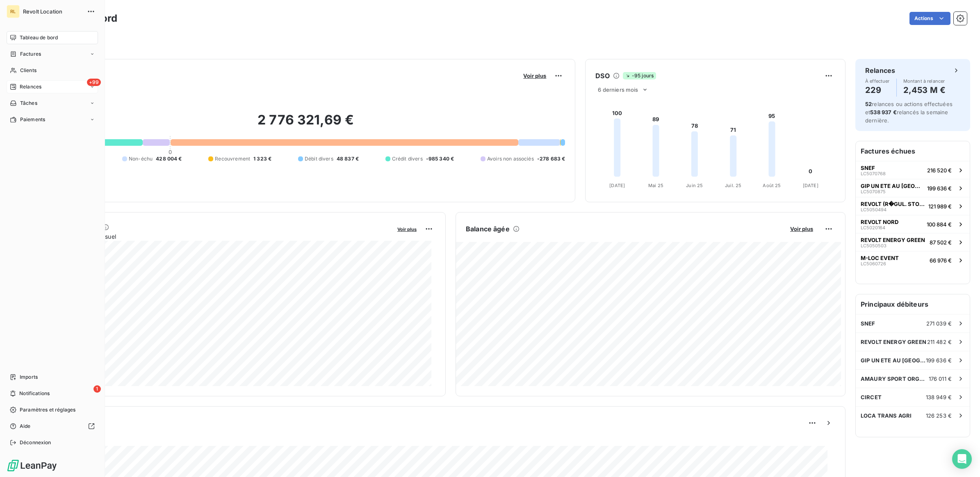 The image size is (980, 477). Describe the element at coordinates (733, 185) in the screenshot. I see `tspan: Juil. 25` at that location.